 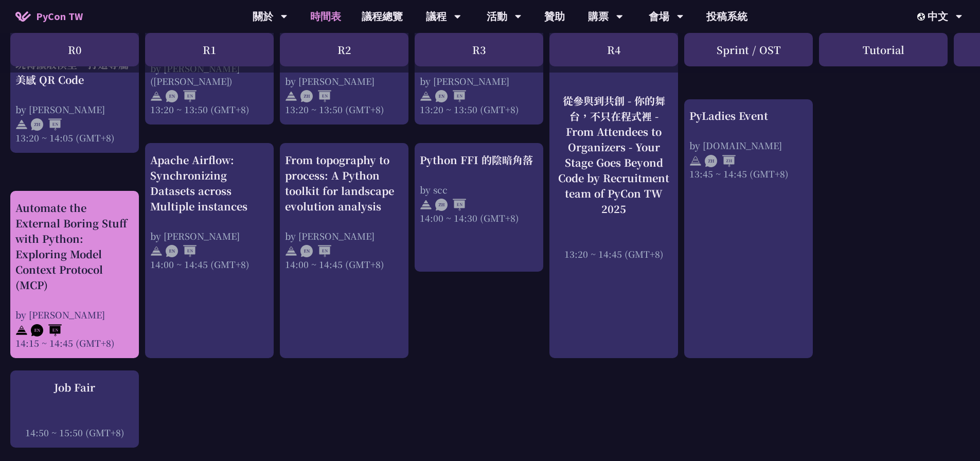 I want to click on div: Automate the External Boring Stuff with Python: Exploring Model Context Protocol (MCP), so click(x=75, y=247).